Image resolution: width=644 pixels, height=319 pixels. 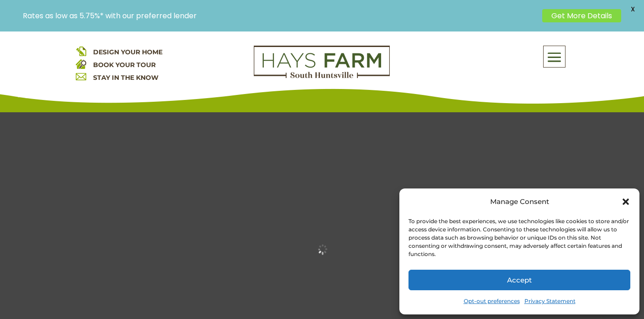 I want to click on button: Accept, so click(x=519, y=280).